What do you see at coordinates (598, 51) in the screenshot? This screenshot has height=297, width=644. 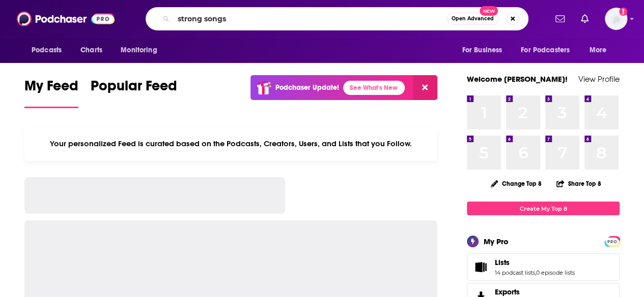 I see `span: More` at bounding box center [598, 51].